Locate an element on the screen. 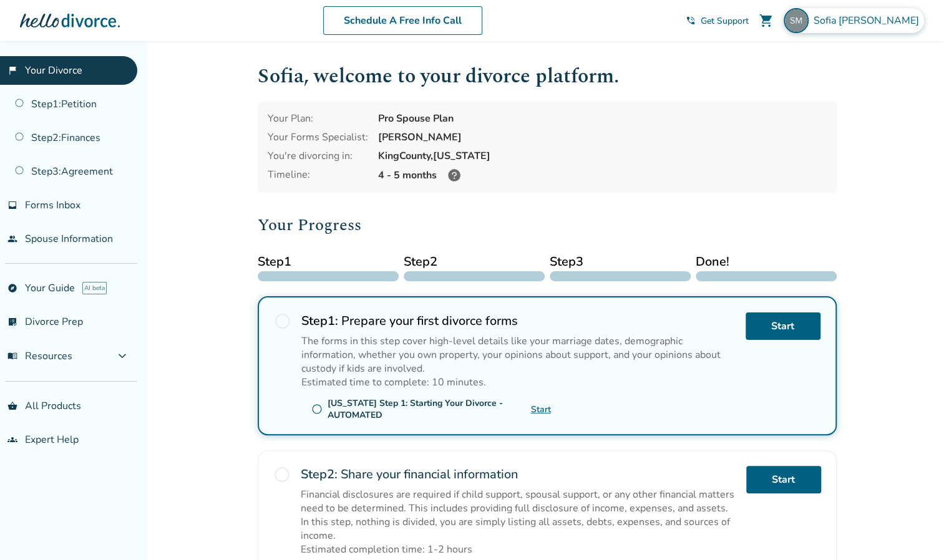 This screenshot has height=560, width=944. span: inbox is located at coordinates (13, 205).